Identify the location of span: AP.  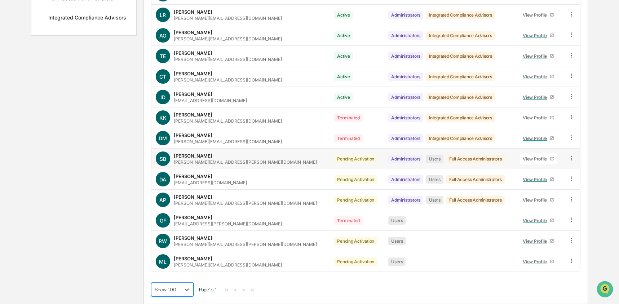
(162, 200).